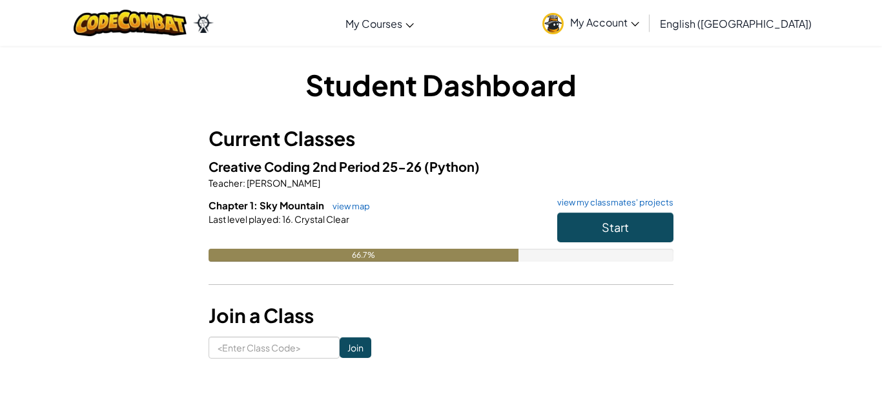 The image size is (882, 418). Describe the element at coordinates (615, 227) in the screenshot. I see `span: Start` at that location.